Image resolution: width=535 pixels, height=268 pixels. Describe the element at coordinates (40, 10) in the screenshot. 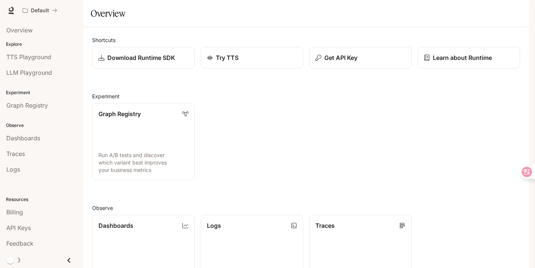

I see `p: Default` at that location.